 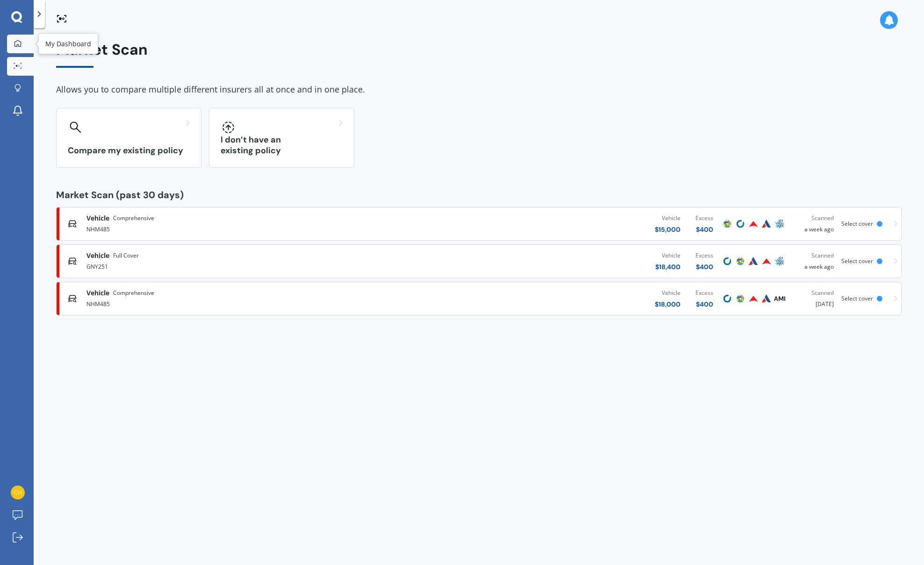 I want to click on div: GNY251, so click(x=240, y=266).